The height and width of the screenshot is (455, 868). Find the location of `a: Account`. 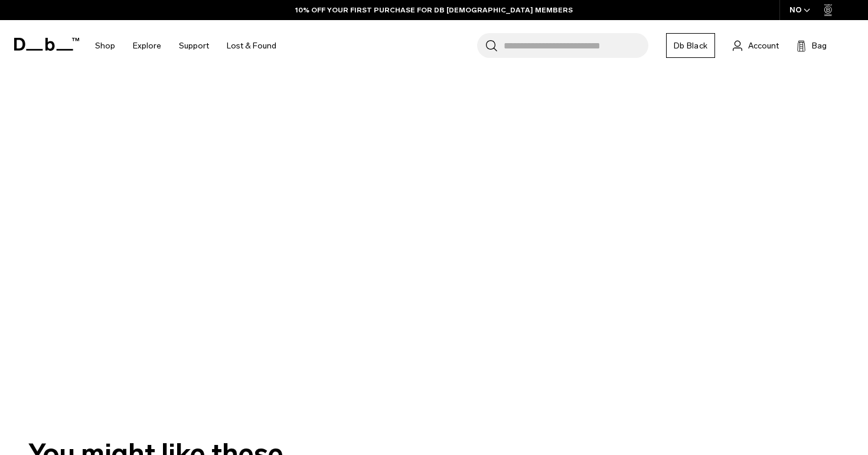

a: Account is located at coordinates (756, 45).